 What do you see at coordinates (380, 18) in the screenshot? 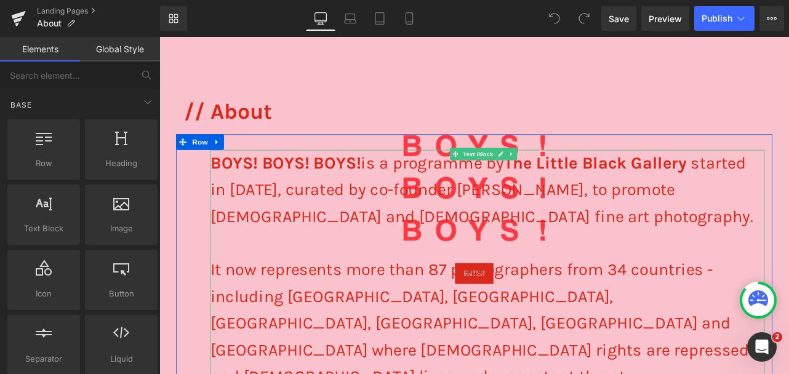
I see `a: Tablet` at bounding box center [380, 18].